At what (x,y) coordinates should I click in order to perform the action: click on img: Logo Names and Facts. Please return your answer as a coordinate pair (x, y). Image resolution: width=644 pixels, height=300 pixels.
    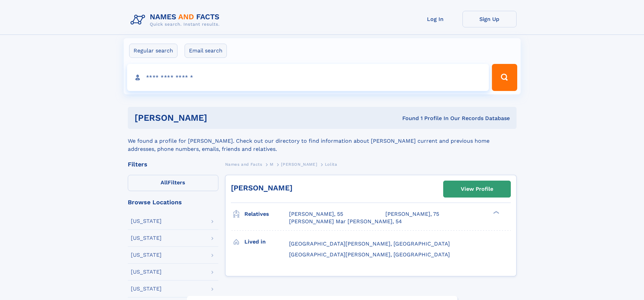
    Looking at the image, I should click on (177, 20).